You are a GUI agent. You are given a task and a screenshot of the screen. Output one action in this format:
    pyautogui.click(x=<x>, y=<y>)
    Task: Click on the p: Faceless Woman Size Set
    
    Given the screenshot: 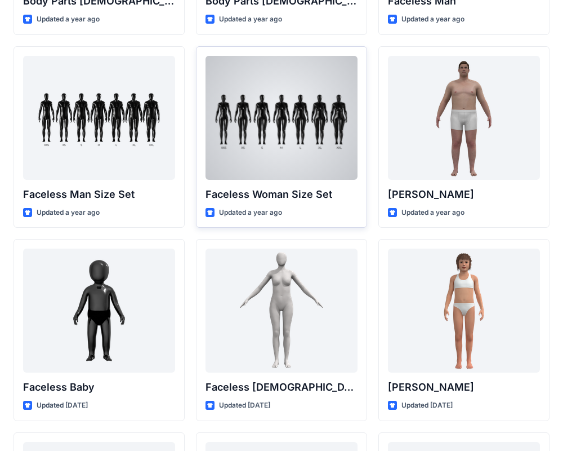 What is the action you would take?
    pyautogui.click(x=282, y=194)
    